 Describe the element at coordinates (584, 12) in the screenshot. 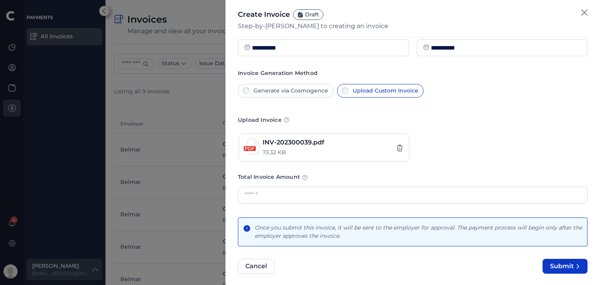

I see `button: Close` at that location.